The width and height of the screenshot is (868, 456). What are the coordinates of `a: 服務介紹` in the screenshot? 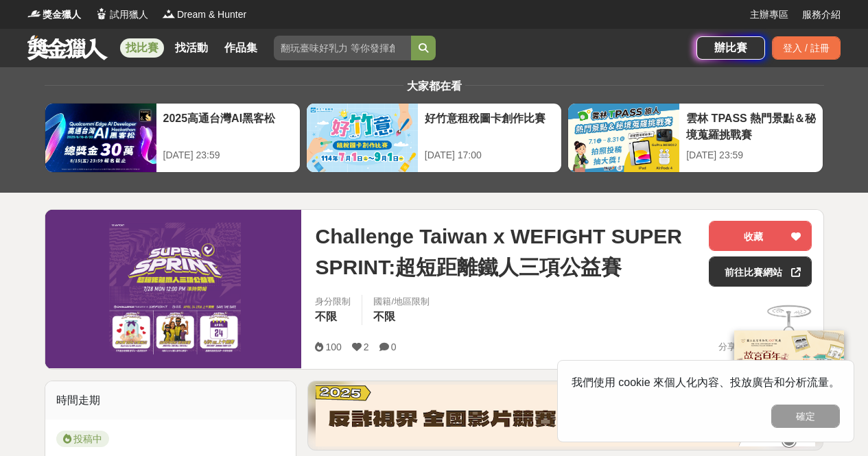 It's located at (821, 14).